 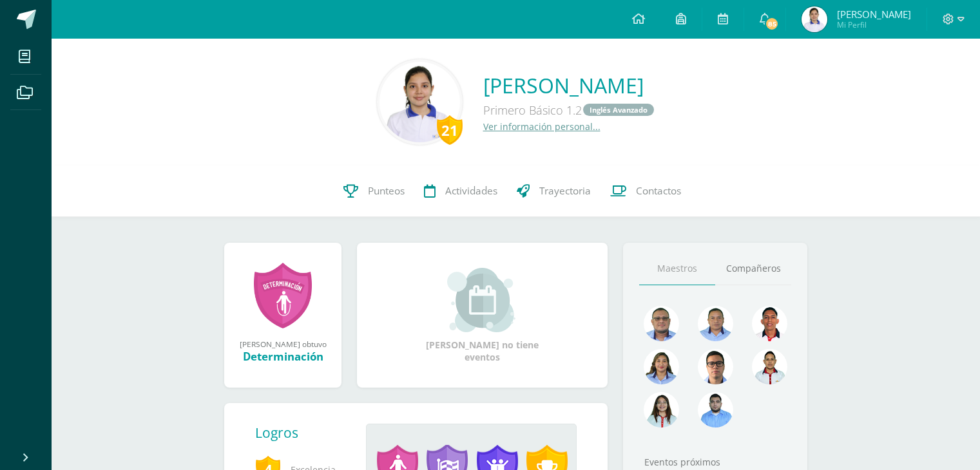 I want to click on img: event_small.png, so click(x=482, y=300).